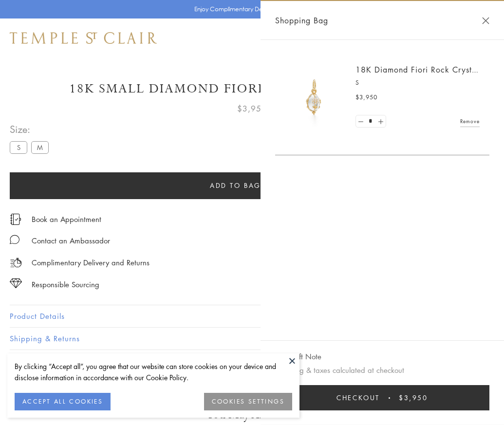  Describe the element at coordinates (249, 9) in the screenshot. I see `p: Enjoy Complimentary Delivery & Returns` at that location.